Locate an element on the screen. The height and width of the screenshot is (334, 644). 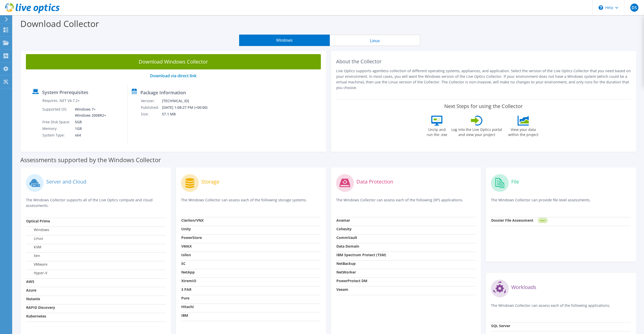
strong: IBM is located at coordinates (184, 315).